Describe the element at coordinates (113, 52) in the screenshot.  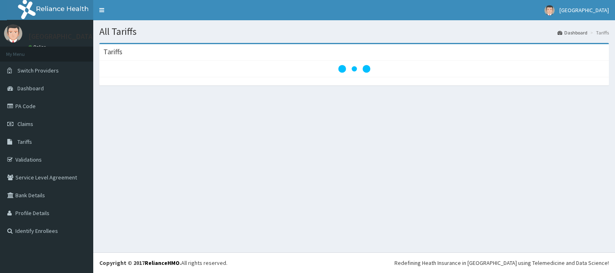
I see `h3: Tariffs` at that location.